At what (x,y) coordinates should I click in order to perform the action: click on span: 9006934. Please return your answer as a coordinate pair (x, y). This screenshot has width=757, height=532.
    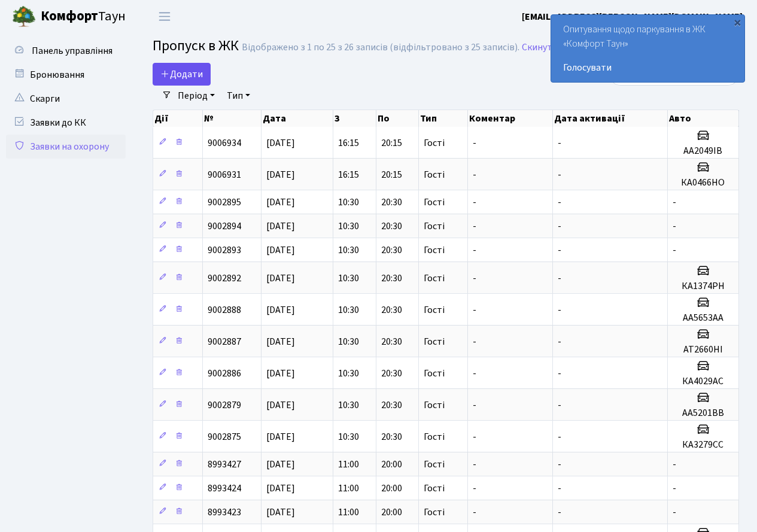
    Looking at the image, I should click on (224, 143).